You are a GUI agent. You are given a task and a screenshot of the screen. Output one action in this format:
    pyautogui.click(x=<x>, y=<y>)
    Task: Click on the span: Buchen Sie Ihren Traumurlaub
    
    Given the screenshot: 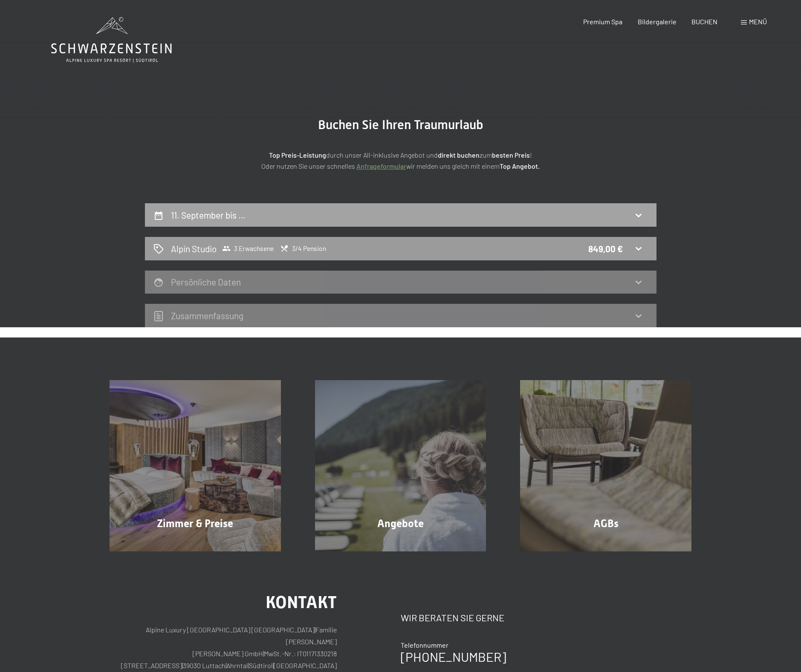 What is the action you would take?
    pyautogui.click(x=400, y=125)
    